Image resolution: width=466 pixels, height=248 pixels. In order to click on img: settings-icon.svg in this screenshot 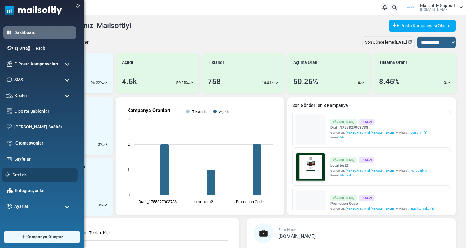, I will do `click(9, 207)`.